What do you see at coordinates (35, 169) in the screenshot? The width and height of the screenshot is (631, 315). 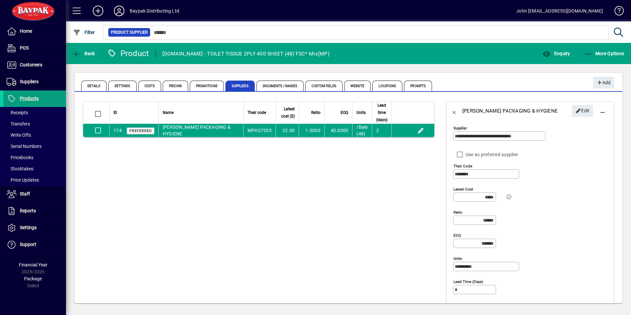 I see `a: Stocktakes` at bounding box center [35, 169].